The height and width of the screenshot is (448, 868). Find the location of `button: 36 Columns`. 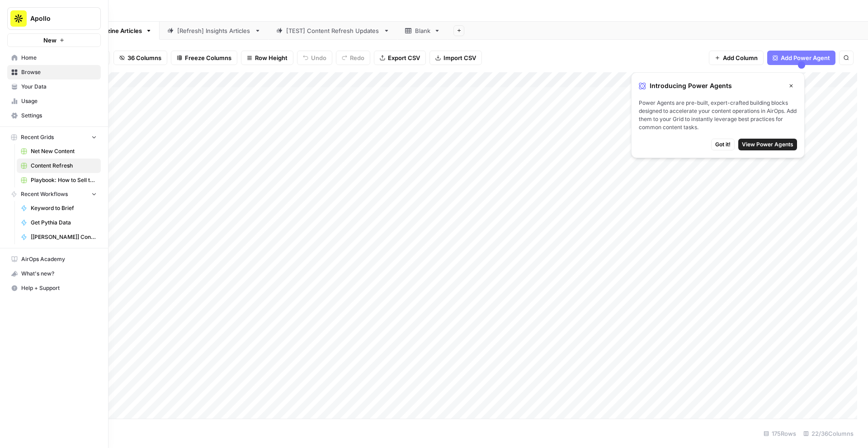

button: 36 Columns is located at coordinates (140, 58).